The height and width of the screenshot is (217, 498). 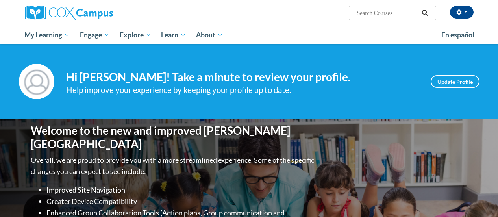 I want to click on a: Learn, so click(x=173, y=35).